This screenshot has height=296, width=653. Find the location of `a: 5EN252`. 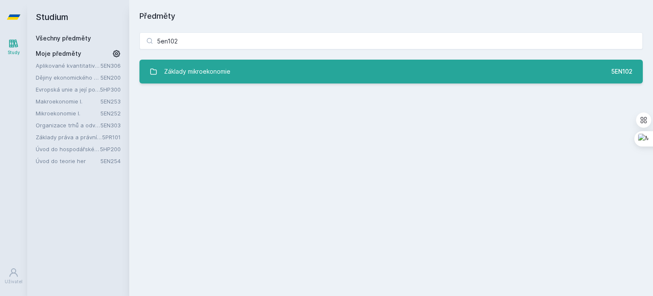

a: 5EN252 is located at coordinates (111, 113).